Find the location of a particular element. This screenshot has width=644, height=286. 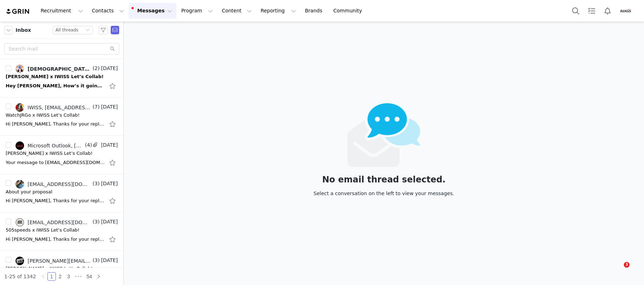

li: Next 3 Pages is located at coordinates (78, 277).